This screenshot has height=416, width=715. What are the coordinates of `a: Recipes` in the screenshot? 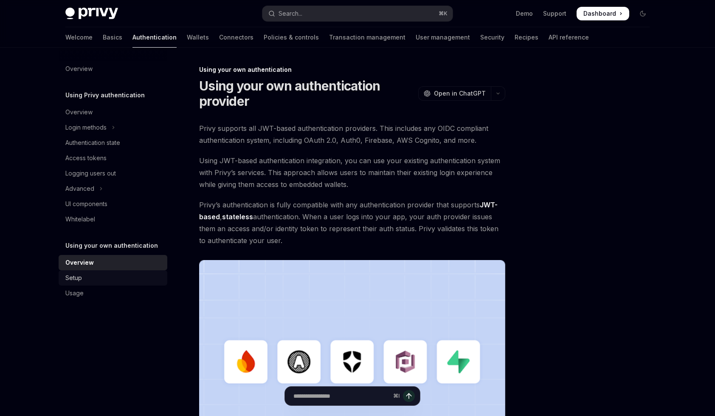 It's located at (527, 37).